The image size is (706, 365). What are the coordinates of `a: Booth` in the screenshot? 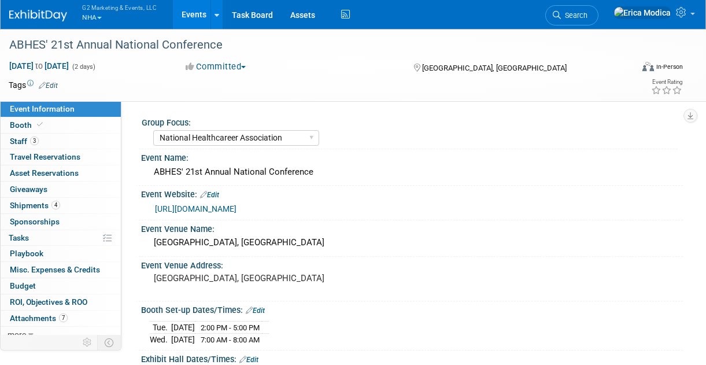 It's located at (61, 125).